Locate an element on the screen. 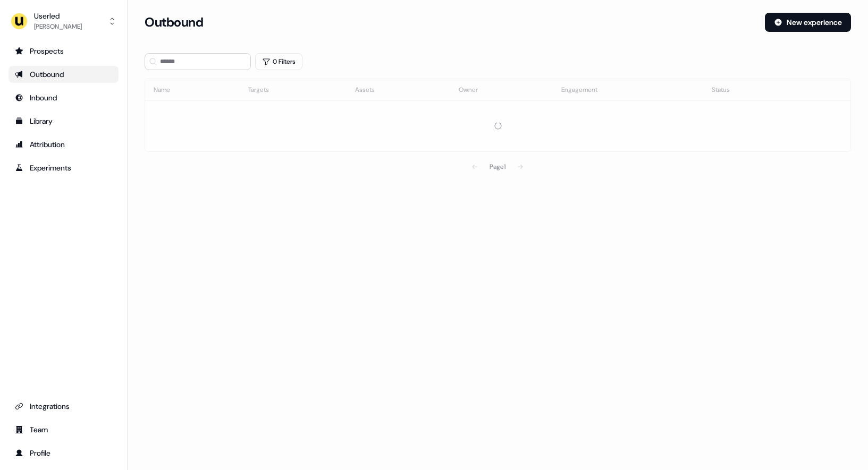  a: Go to team is located at coordinates (63, 430).